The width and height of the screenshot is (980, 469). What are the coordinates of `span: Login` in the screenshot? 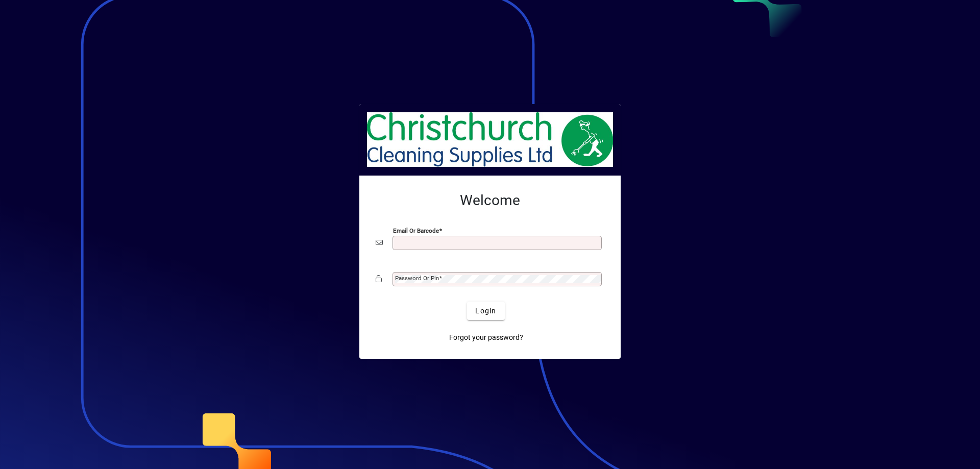 It's located at (485, 311).